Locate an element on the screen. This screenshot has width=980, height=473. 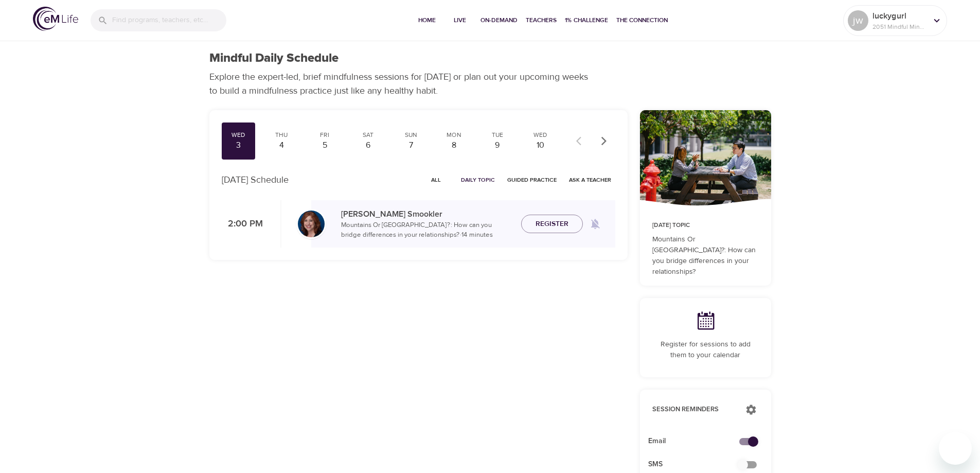
p: Register for sessions to add them to your calendar is located at coordinates (705, 350).